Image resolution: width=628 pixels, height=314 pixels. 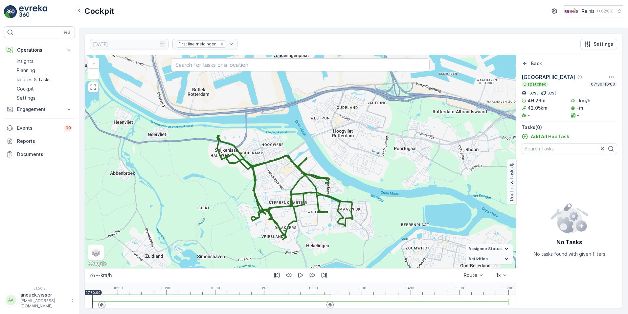 I want to click on img: config error, so click(x=570, y=218).